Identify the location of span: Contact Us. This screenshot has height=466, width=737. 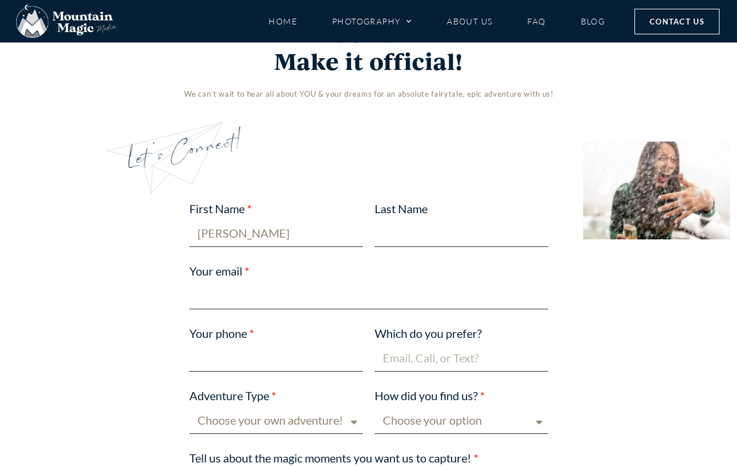
(677, 22).